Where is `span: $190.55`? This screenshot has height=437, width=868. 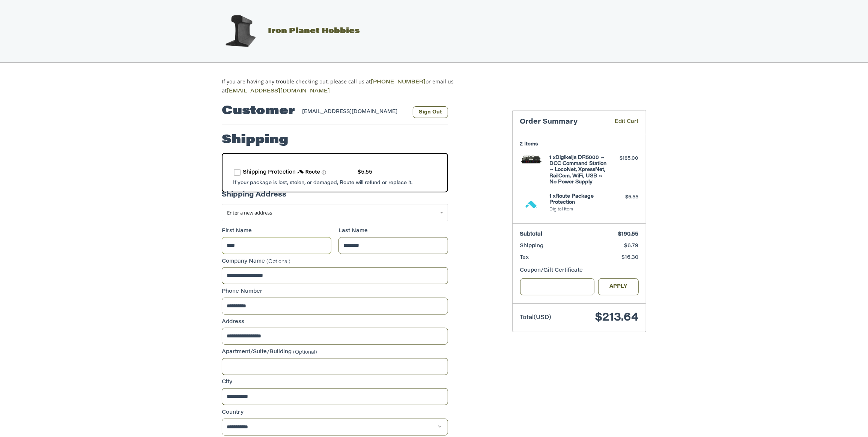 span: $190.55 is located at coordinates (629, 235).